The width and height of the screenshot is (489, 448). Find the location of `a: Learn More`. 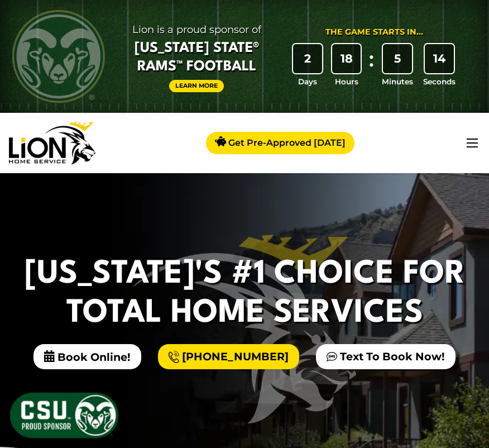

a: Learn More is located at coordinates (197, 86).